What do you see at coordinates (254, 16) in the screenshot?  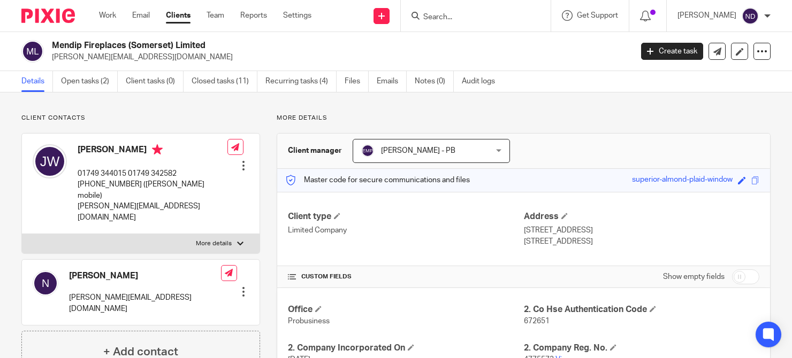 I see `a: Reports` at bounding box center [254, 16].